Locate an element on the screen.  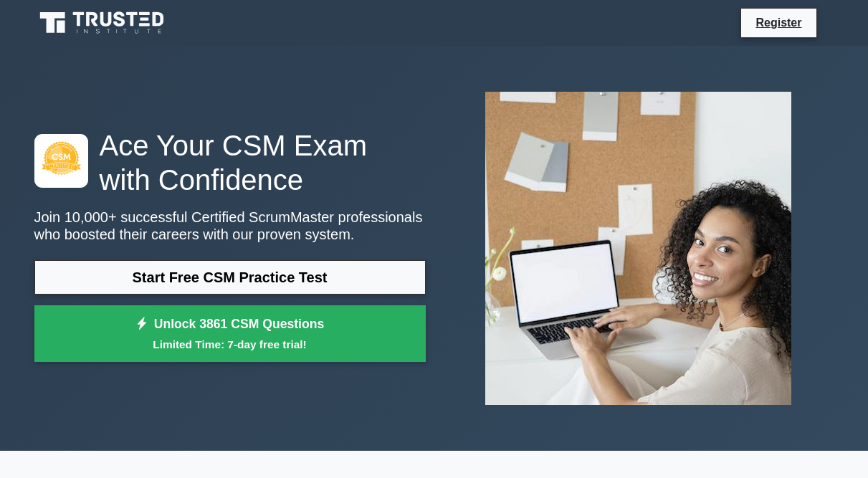
a: Start Free CSM Practice Test is located at coordinates (230, 278).